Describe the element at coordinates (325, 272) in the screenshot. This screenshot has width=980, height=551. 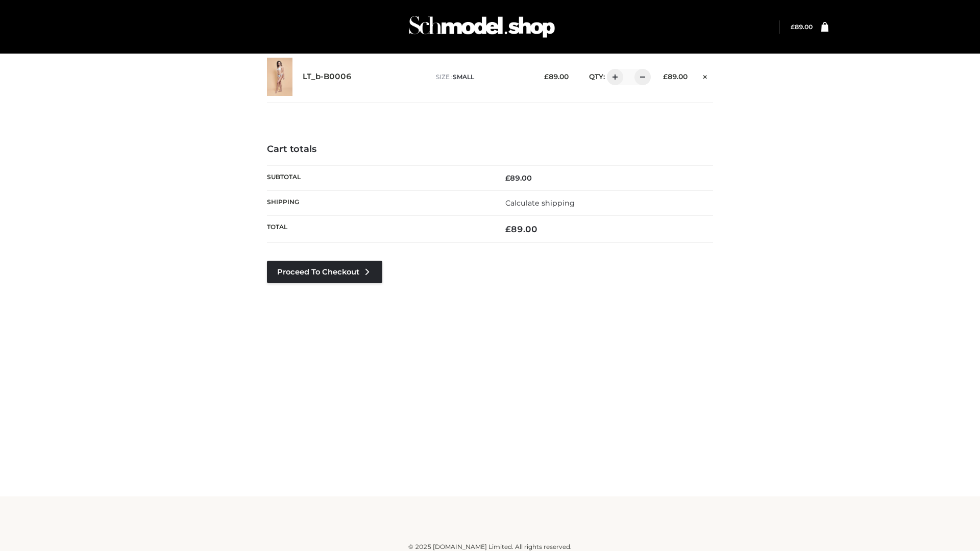
I see `a: Proceed to Checkout` at that location.